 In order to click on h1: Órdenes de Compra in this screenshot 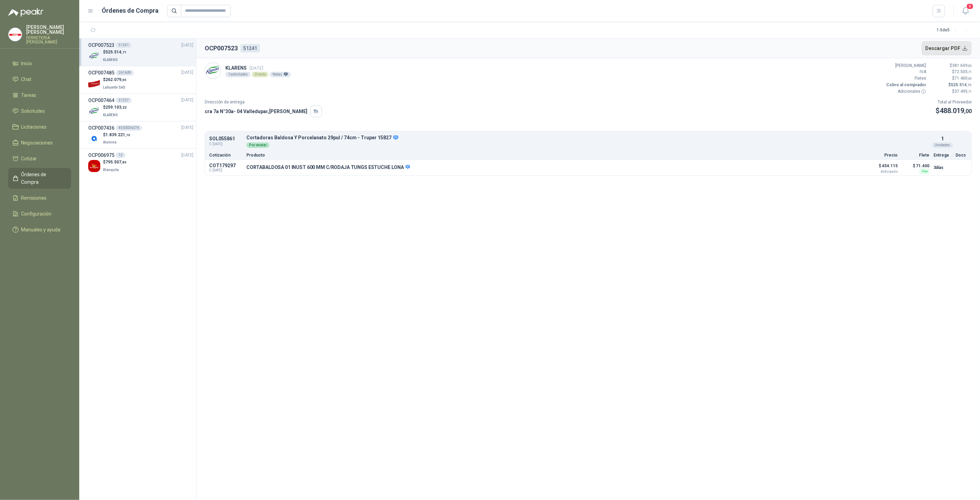, I will do `click(130, 10)`.